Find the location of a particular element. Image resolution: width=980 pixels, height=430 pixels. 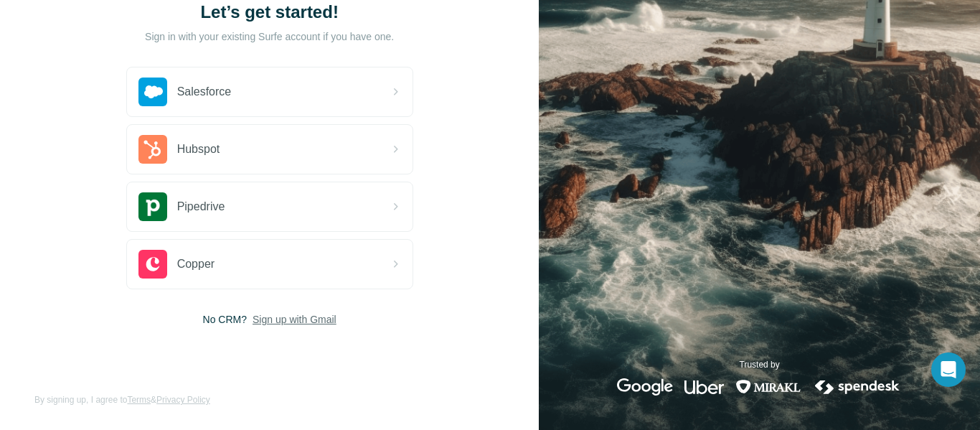

img: mirakl's logo is located at coordinates (768, 387).